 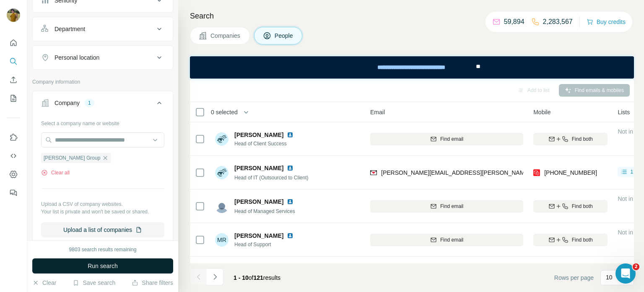 What do you see at coordinates (215, 277) in the screenshot?
I see `button: Navigate to next page` at bounding box center [215, 277].